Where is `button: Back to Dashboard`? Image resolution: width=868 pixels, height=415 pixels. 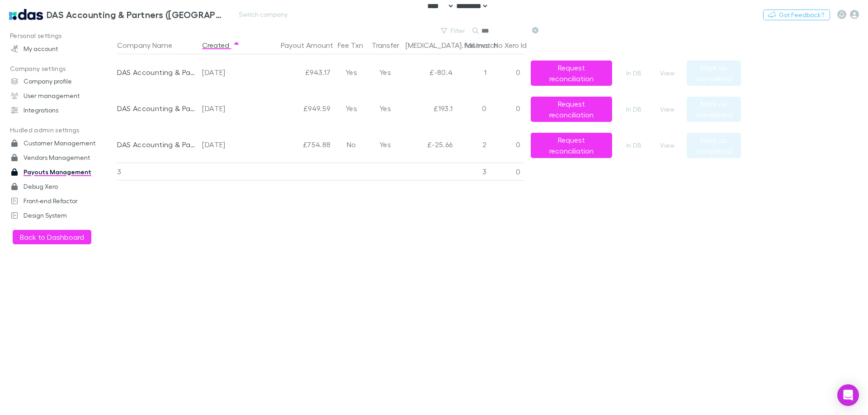
button: Back to Dashboard is located at coordinates (52, 237).